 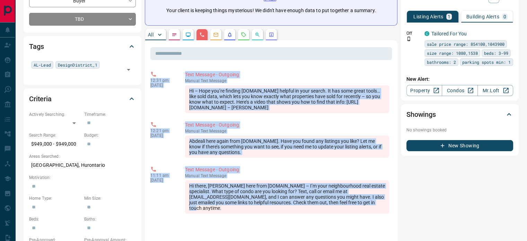 I want to click on p: $949,000 - $949,000, so click(x=55, y=144).